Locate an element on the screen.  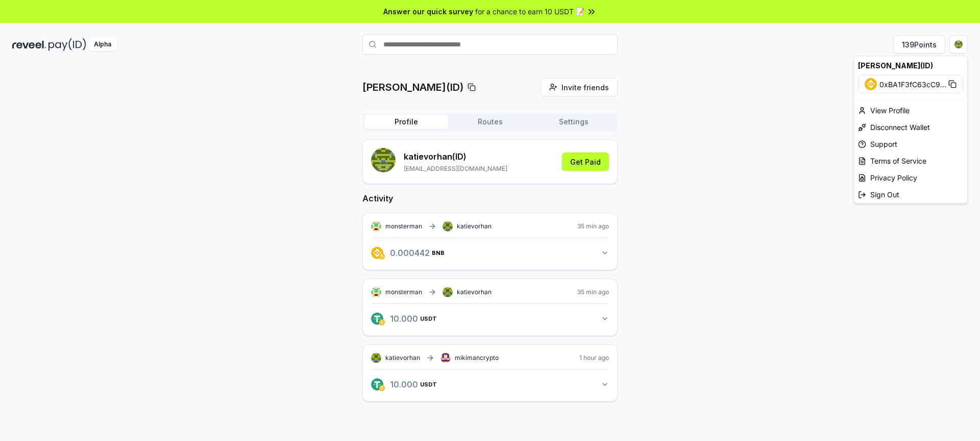
div: Sign Out is located at coordinates (911, 194).